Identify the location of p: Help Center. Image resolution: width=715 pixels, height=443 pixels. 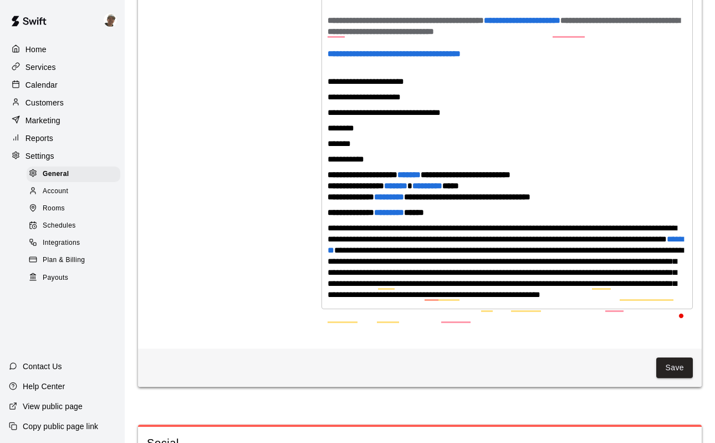
(44, 386).